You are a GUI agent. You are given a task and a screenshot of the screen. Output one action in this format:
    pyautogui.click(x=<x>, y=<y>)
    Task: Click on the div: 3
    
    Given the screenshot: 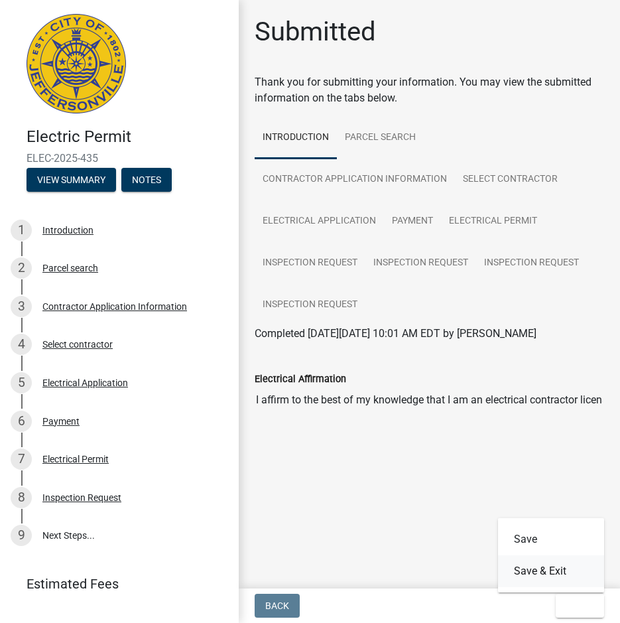 What is the action you would take?
    pyautogui.click(x=21, y=307)
    